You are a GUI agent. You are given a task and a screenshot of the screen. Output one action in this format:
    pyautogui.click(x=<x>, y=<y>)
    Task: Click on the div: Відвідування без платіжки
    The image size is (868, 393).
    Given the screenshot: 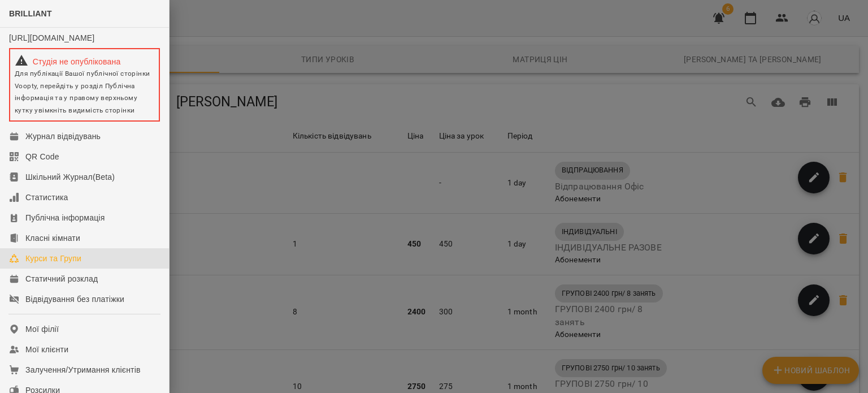 What is the action you would take?
    pyautogui.click(x=74, y=299)
    